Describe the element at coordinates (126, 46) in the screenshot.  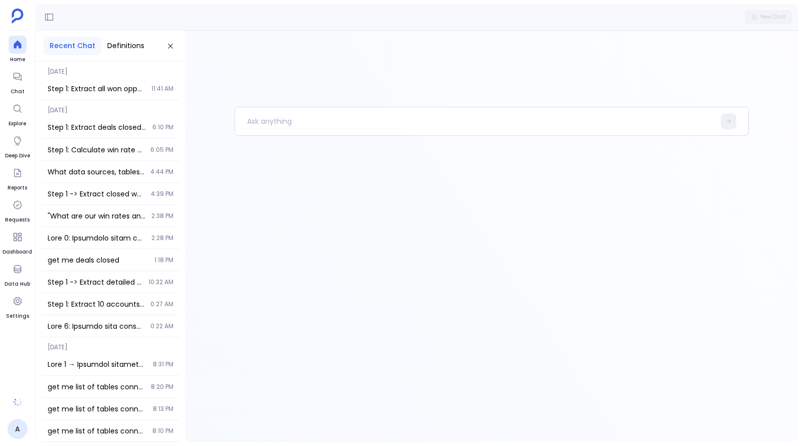
I see `button: Definitions` at that location.